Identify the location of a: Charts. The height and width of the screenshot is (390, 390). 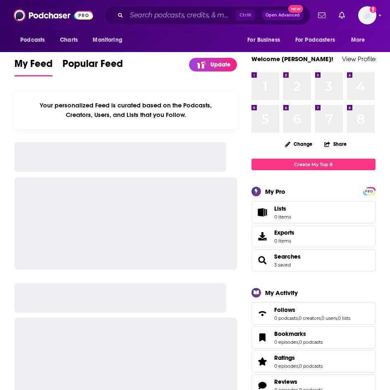
(69, 40).